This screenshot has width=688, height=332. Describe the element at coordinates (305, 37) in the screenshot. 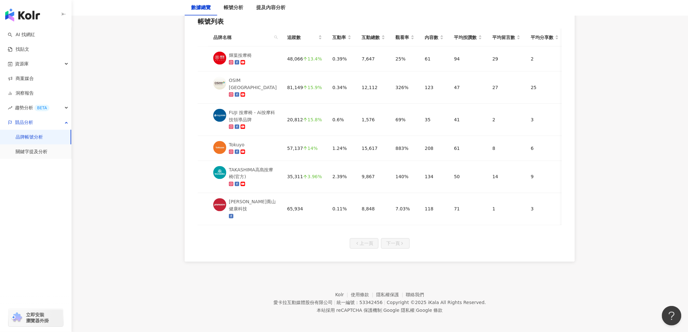

I see `th: 追蹤數` at that location.